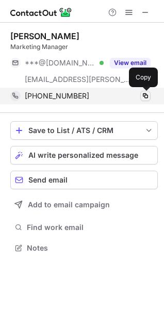 Image resolution: width=164 pixels, height=329 pixels. What do you see at coordinates (90, 227) in the screenshot?
I see `span: Find work email` at bounding box center [90, 227].